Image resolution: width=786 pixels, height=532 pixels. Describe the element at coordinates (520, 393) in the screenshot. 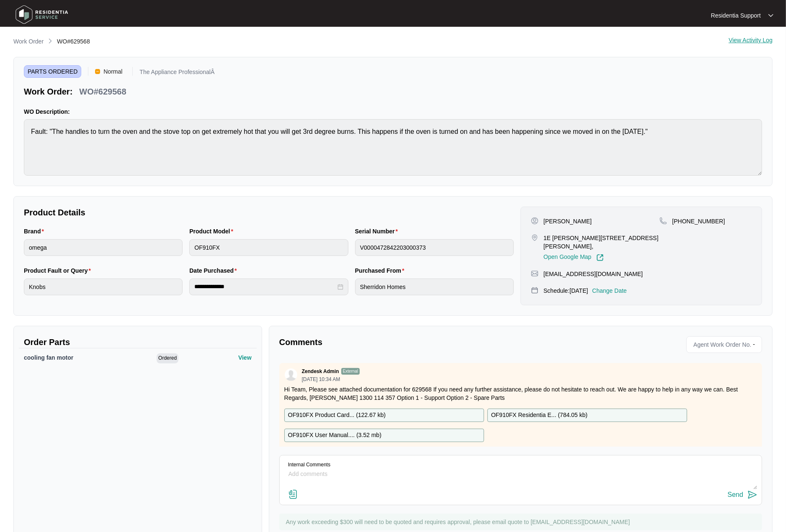

I see `p: Hi Team, Please see attached documentation for 629568 If you need any further assistance, please ...` at that location.